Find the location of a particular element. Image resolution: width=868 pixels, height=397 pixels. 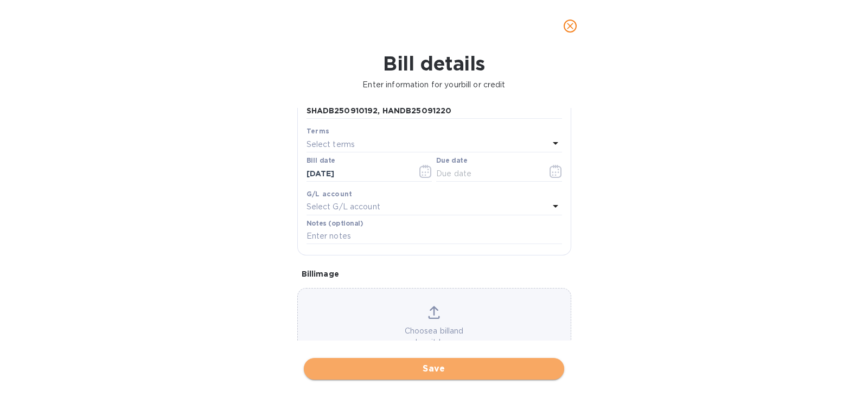

input: Enter notes is located at coordinates (434, 237).